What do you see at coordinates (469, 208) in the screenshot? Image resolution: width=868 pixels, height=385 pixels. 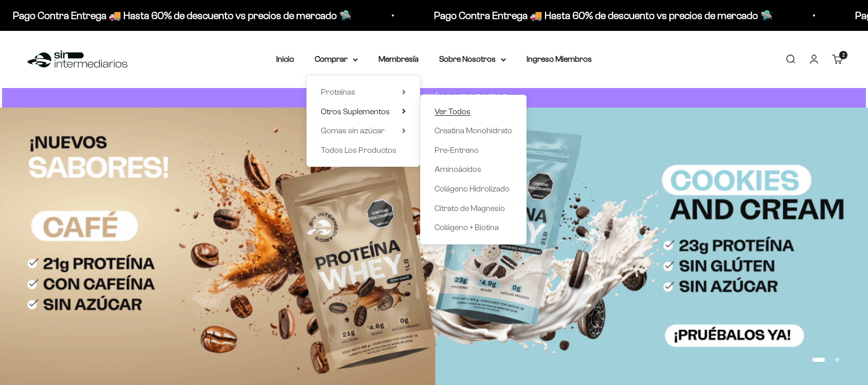 I see `span: Citrato de Magnesio` at bounding box center [469, 208].